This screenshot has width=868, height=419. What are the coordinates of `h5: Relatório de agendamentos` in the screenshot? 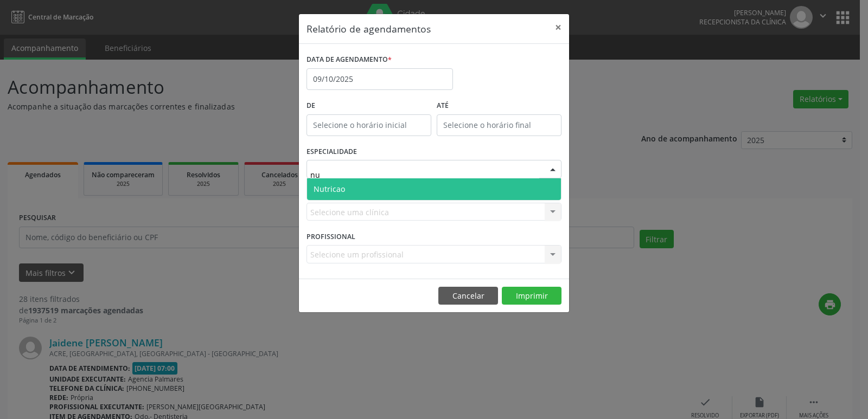 It's located at (368, 28).